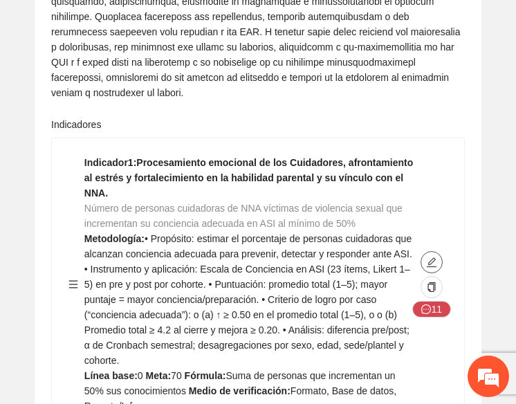  I want to click on button: copy, so click(432, 287).